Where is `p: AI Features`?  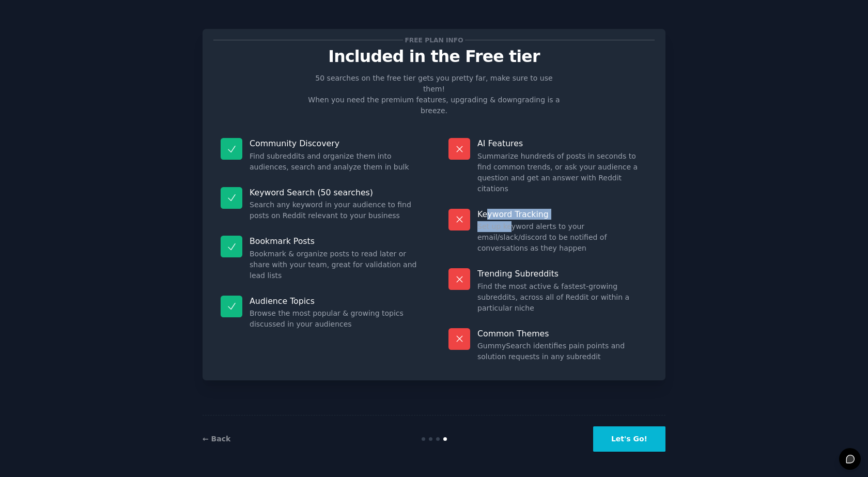
p: AI Features is located at coordinates (562, 143).